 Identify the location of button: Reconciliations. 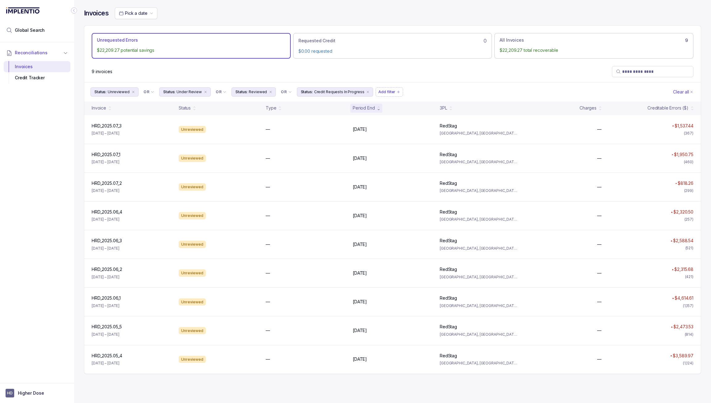
(37, 53).